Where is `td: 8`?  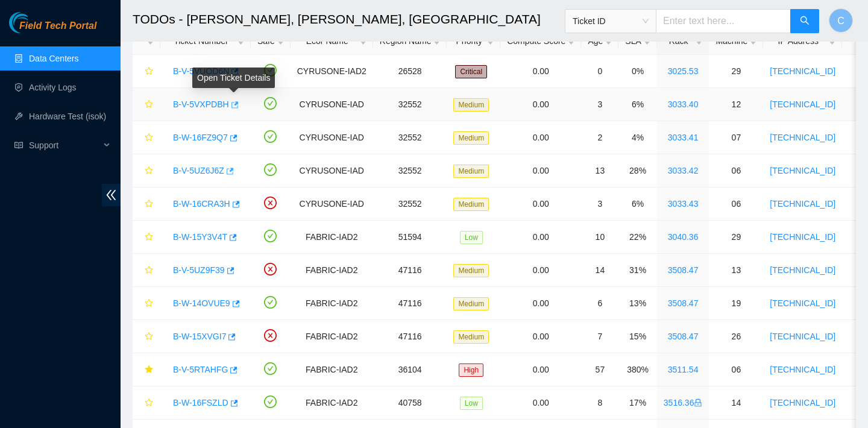 td: 8 is located at coordinates (599, 402).